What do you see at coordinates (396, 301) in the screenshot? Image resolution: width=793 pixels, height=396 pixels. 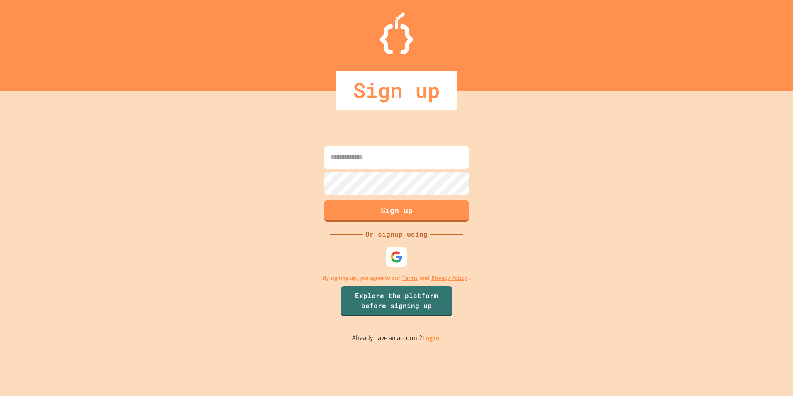 I see `a: Explore the platform before signing up` at bounding box center [396, 301].